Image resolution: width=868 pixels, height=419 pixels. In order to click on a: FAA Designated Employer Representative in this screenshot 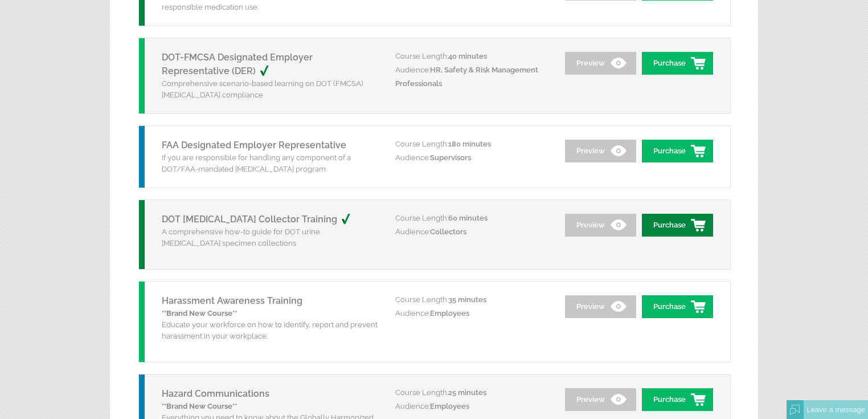, I will do `click(254, 145)`.